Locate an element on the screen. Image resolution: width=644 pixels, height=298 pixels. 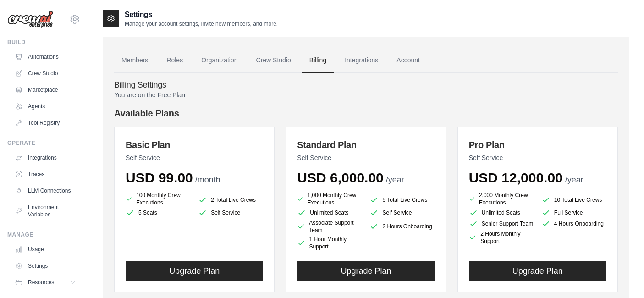
h4: Billing Settings is located at coordinates (366, 85).